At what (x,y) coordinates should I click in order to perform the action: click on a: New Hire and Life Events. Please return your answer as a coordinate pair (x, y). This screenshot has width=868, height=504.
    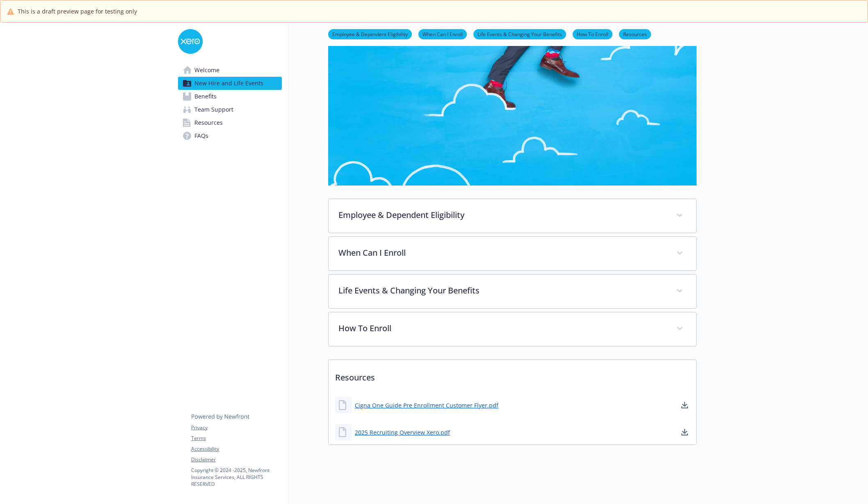
    Looking at the image, I should click on (230, 83).